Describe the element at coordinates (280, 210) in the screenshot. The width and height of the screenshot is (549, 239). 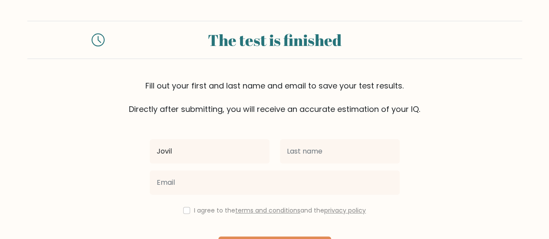
I see `label: I agree to the and the` at that location.